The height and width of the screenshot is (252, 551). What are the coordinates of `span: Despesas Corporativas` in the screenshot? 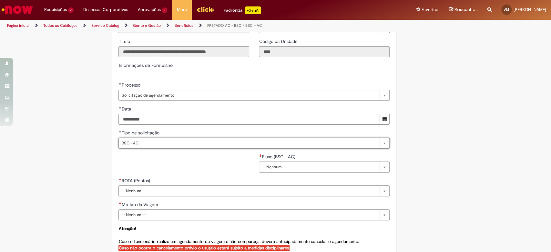 It's located at (106, 10).